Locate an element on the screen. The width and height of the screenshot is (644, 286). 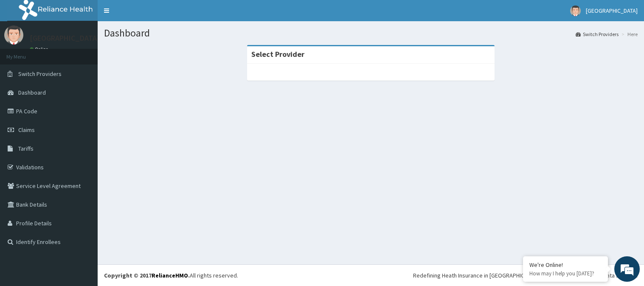
a: Online is located at coordinates (40, 49).